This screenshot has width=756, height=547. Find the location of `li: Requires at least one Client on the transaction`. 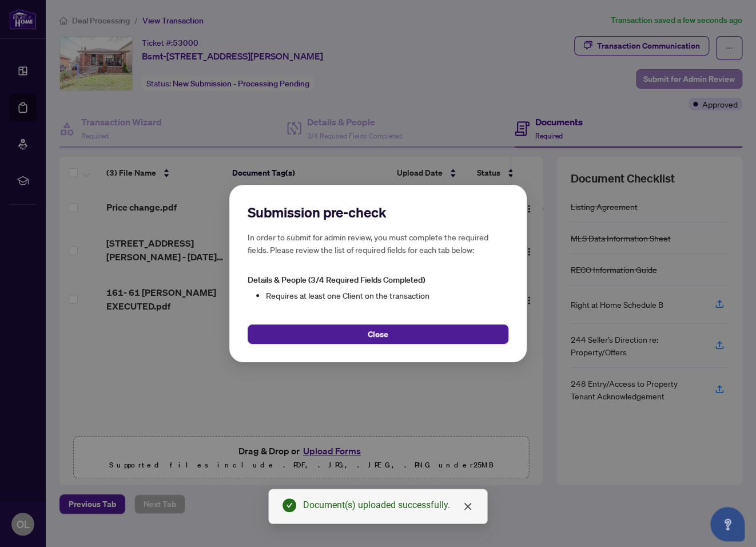

li: Requires at least one Client on the transaction is located at coordinates (387, 295).